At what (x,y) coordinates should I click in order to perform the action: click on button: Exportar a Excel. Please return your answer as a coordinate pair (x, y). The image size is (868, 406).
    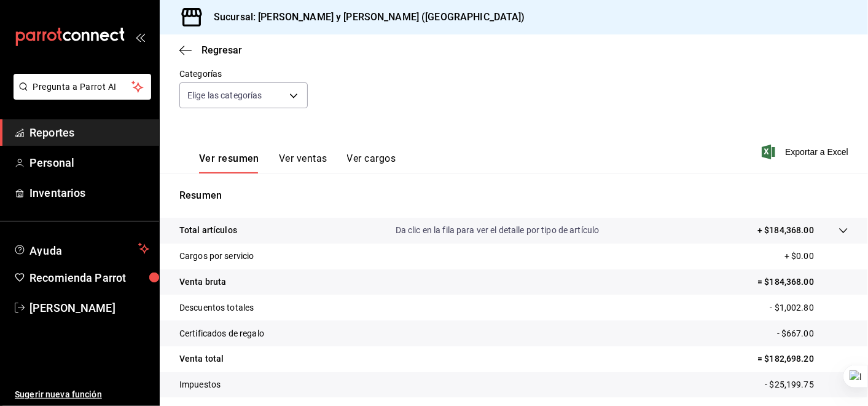
    Looking at the image, I should click on (806, 151).